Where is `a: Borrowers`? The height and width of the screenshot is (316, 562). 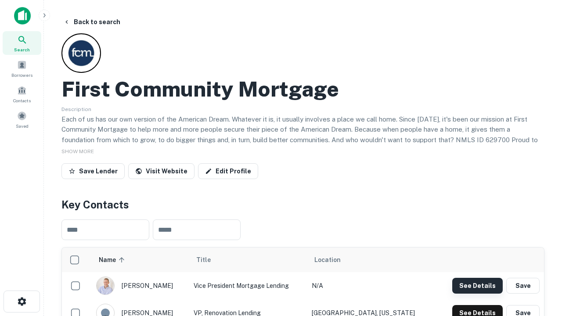 a: Borrowers is located at coordinates (22, 68).